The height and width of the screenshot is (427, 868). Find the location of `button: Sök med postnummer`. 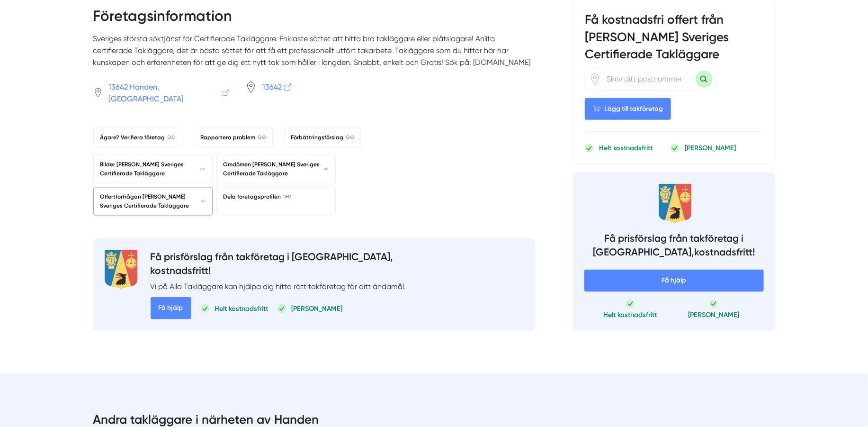

button: Sök med postnummer is located at coordinates (704, 79).